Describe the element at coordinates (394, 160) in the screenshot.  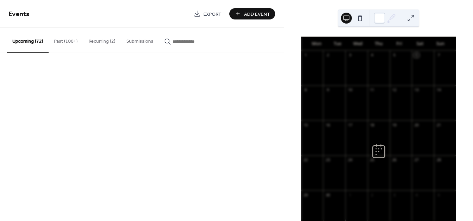
I see `div: 26` at that location.